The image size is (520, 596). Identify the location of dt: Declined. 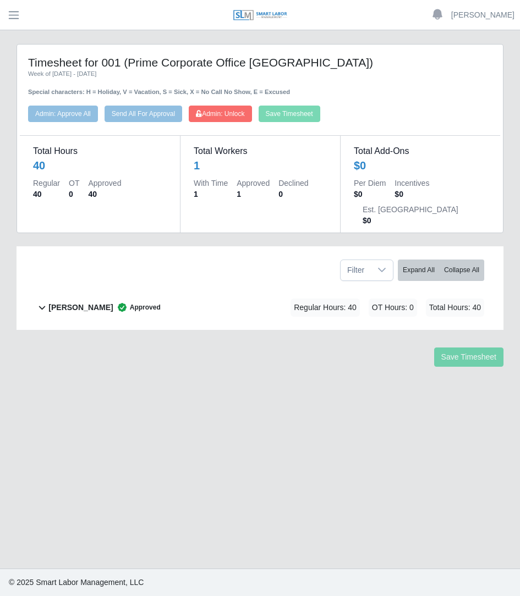
(293, 183).